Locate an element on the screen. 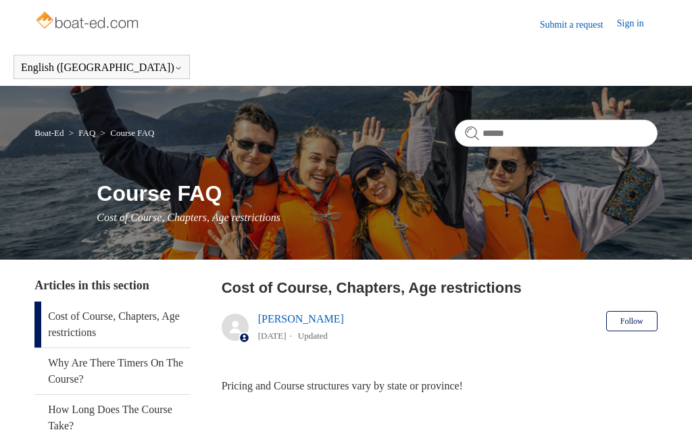  a: Cost of Course, Chapters, Age restrictions is located at coordinates (112, 324).